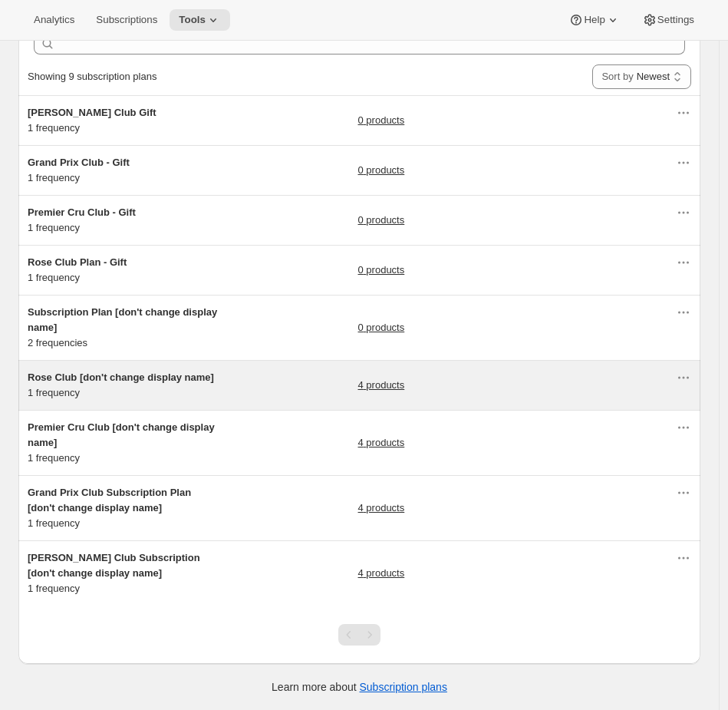 The height and width of the screenshot is (710, 728). I want to click on span: Subscription Plan [don't change display name], so click(122, 319).